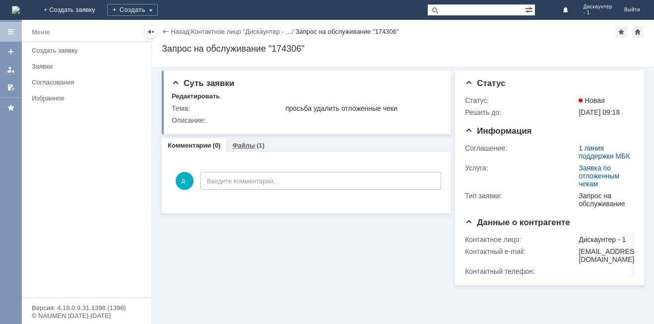  I want to click on span: Дискаунтер, so click(598, 7).